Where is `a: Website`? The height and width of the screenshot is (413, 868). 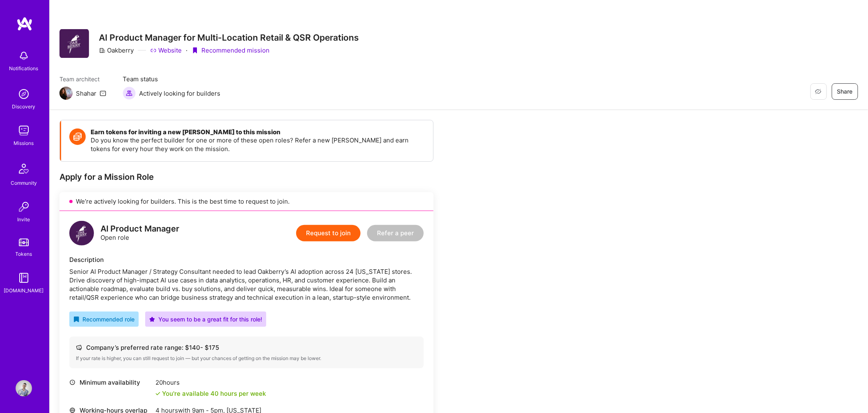
a: Website is located at coordinates (166, 50).